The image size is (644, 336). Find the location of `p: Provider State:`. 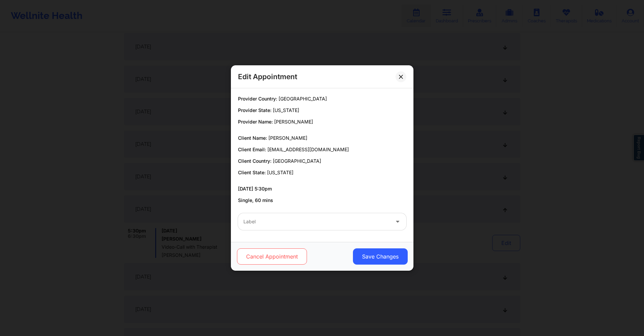

p: Provider State: is located at coordinates (322, 110).